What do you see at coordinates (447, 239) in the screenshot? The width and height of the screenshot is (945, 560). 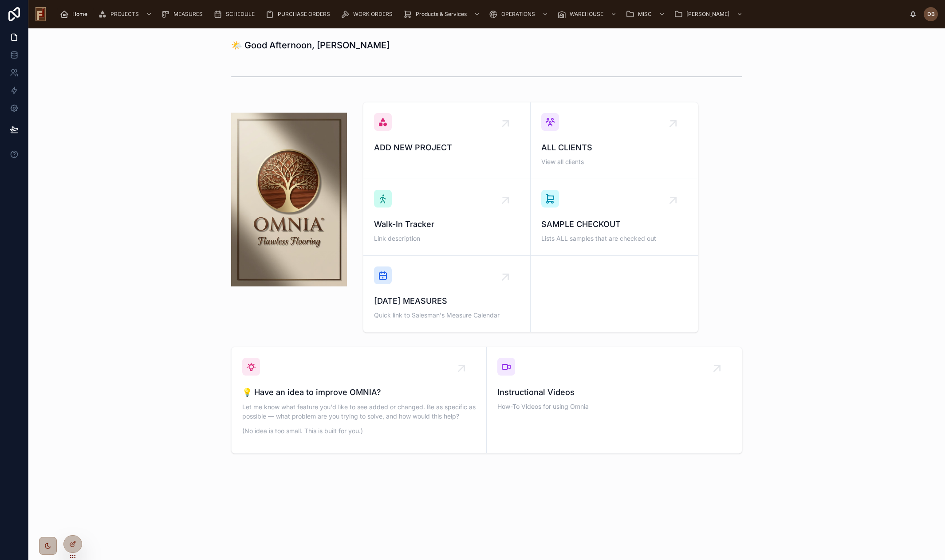 I see `span: Link description` at bounding box center [447, 239].